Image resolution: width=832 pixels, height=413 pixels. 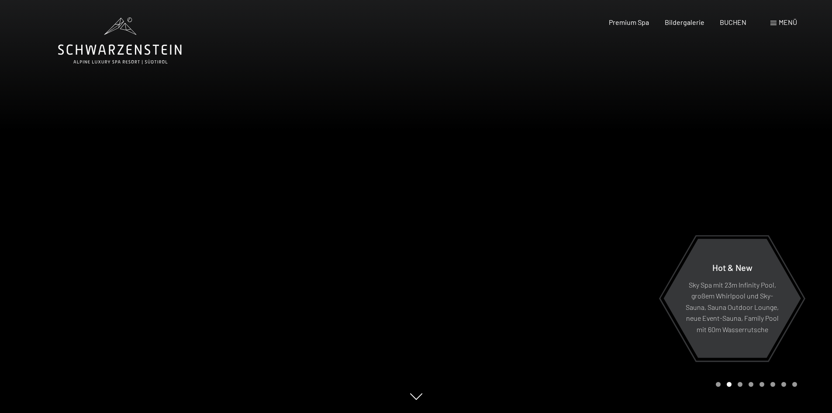 I want to click on a: Hot & New Sky Spa mit 23m Infinity Pool, großem Whirlpool und Sky-Sauna, Sauna Outdoor Lounge, ne..., so click(x=732, y=298).